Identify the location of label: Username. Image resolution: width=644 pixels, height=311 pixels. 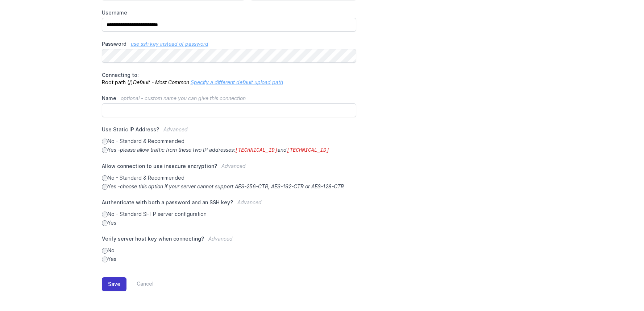
(229, 13).